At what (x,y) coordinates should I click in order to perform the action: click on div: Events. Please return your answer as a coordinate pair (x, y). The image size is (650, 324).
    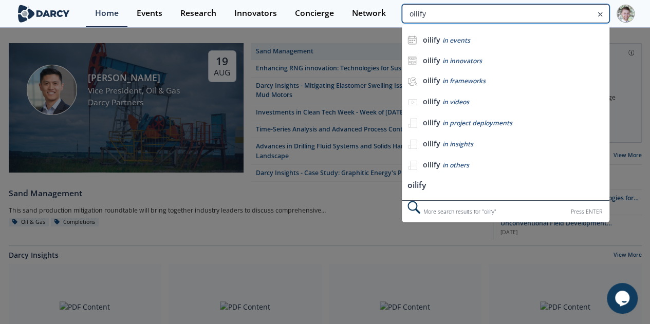
    Looking at the image, I should click on (149, 13).